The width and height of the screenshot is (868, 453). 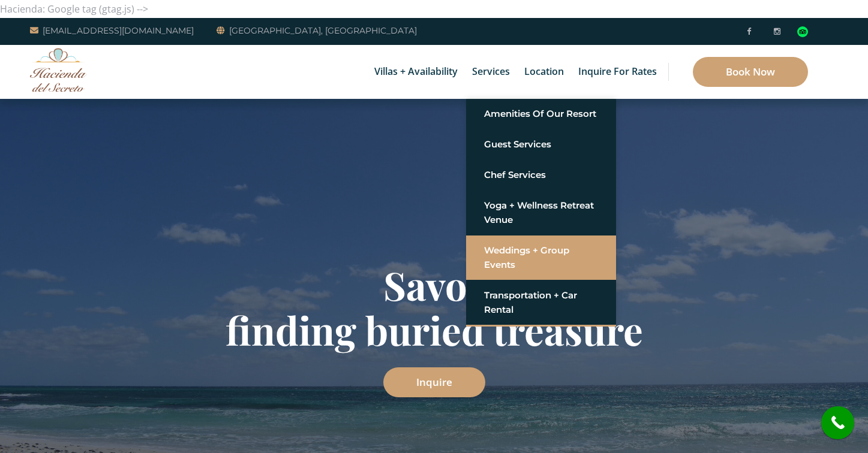 What do you see at coordinates (541, 303) in the screenshot?
I see `a: Transportation + Car Rental` at bounding box center [541, 303].